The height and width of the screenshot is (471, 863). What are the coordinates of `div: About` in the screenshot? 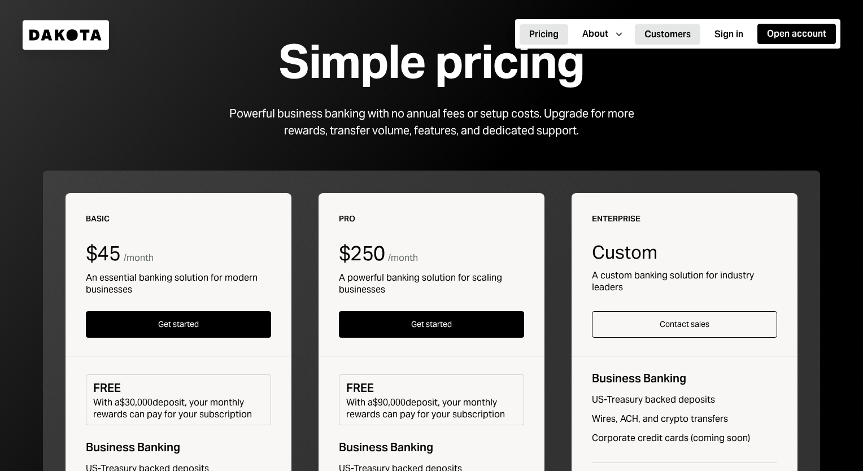 It's located at (595, 34).